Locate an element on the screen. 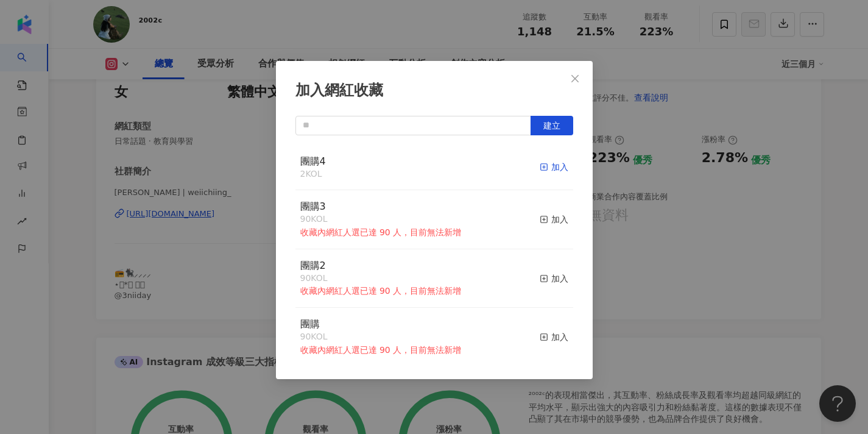  span: 團購 is located at coordinates (310, 324).